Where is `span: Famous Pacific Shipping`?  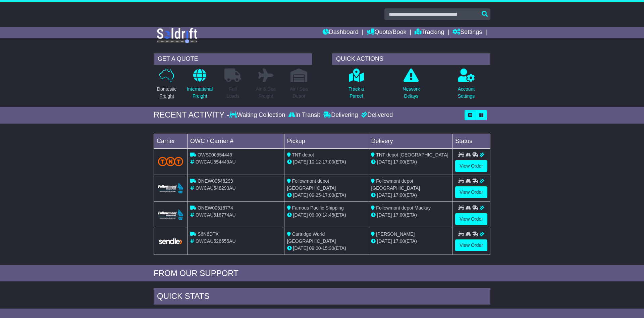
span: Famous Pacific Shipping is located at coordinates (318, 208).